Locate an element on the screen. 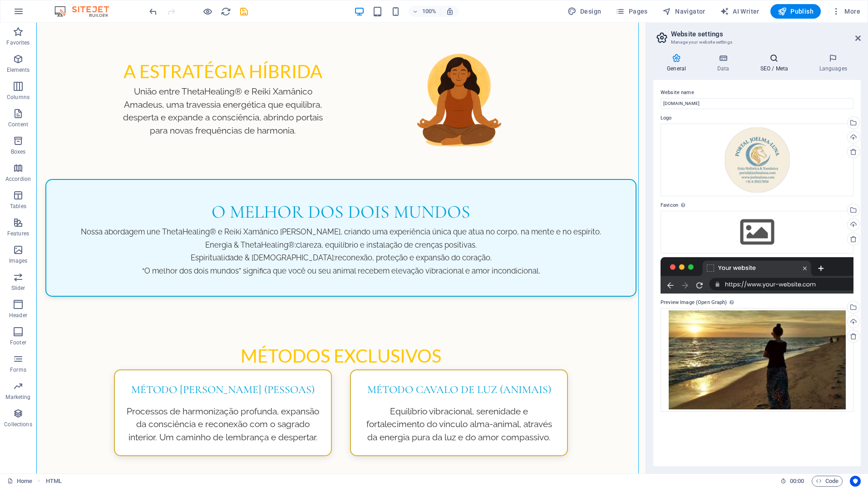  button: Pages is located at coordinates (631, 11).